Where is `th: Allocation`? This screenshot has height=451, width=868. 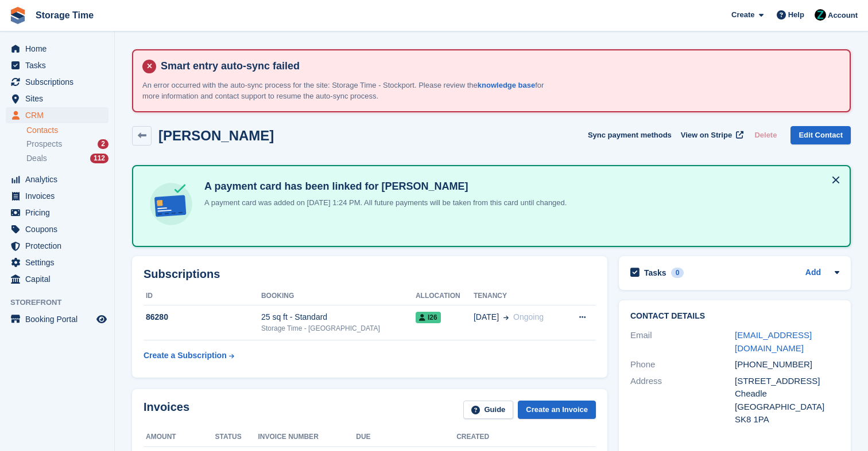 th: Allocation is located at coordinates (444, 296).